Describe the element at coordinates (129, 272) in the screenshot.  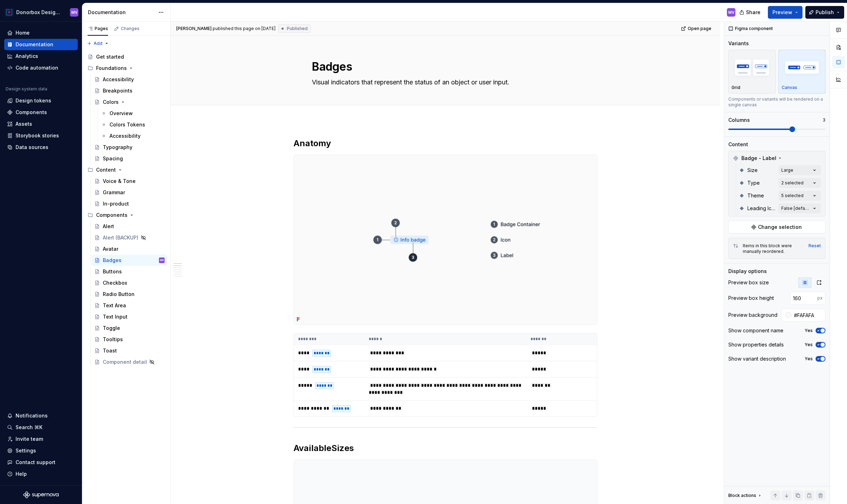
I see `a: Buttons` at that location.